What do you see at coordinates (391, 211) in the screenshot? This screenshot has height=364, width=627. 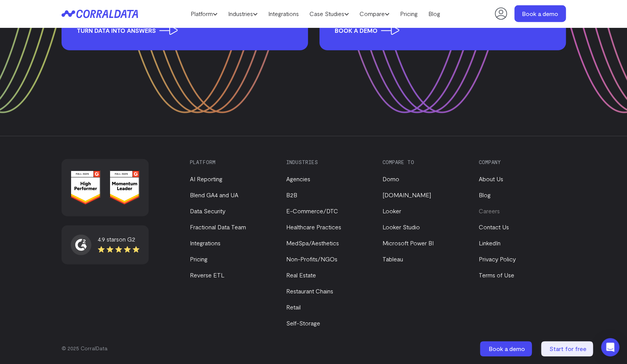 I see `a: Looker` at bounding box center [391, 211].